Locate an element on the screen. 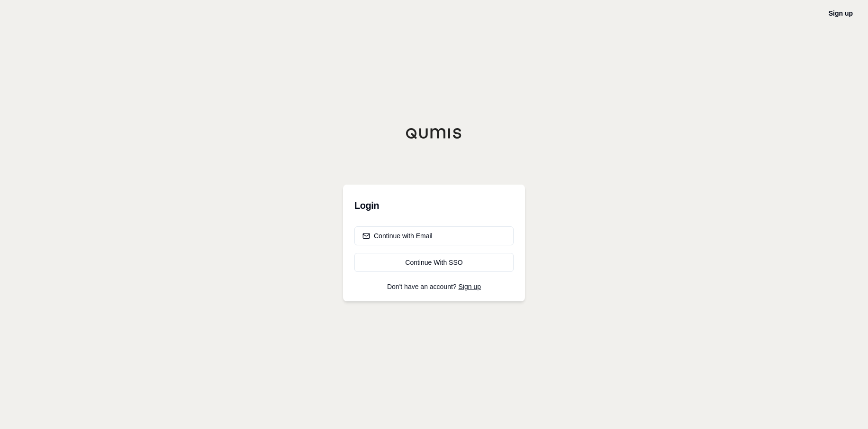 This screenshot has width=868, height=429. button: Continue with Email is located at coordinates (434, 236).